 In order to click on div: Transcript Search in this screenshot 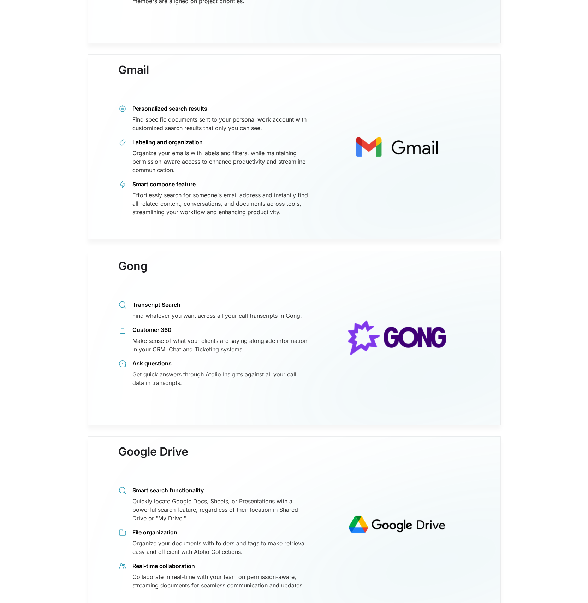, I will do `click(217, 305)`.